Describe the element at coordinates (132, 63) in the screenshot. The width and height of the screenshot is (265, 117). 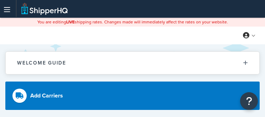
I see `button: Welcome Guide` at that location.